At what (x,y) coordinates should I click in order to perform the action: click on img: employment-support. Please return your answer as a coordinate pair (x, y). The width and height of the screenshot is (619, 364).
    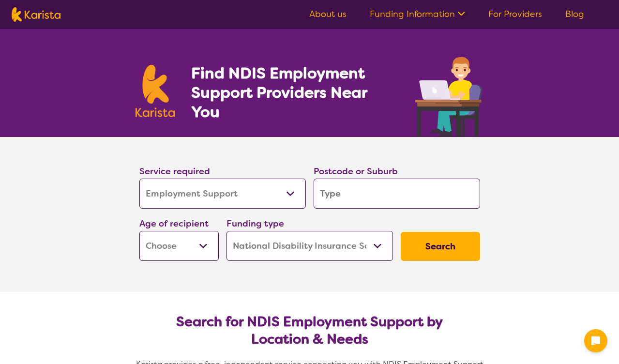
    Looking at the image, I should click on (449, 95).